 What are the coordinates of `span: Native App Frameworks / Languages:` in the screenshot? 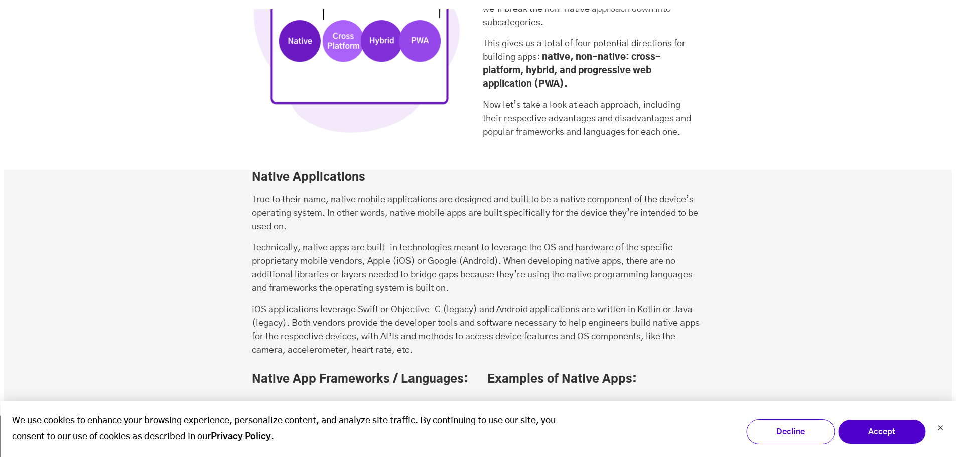 It's located at (360, 380).